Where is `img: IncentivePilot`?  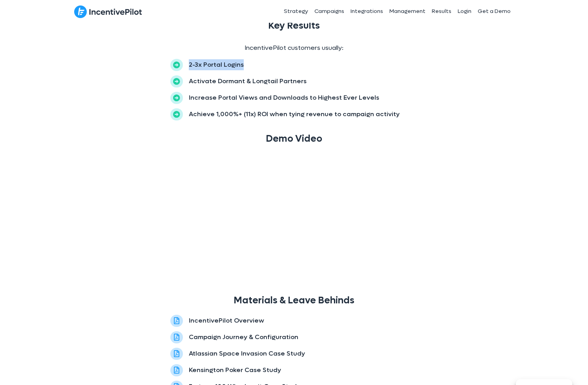
img: IncentivePilot is located at coordinates (108, 12).